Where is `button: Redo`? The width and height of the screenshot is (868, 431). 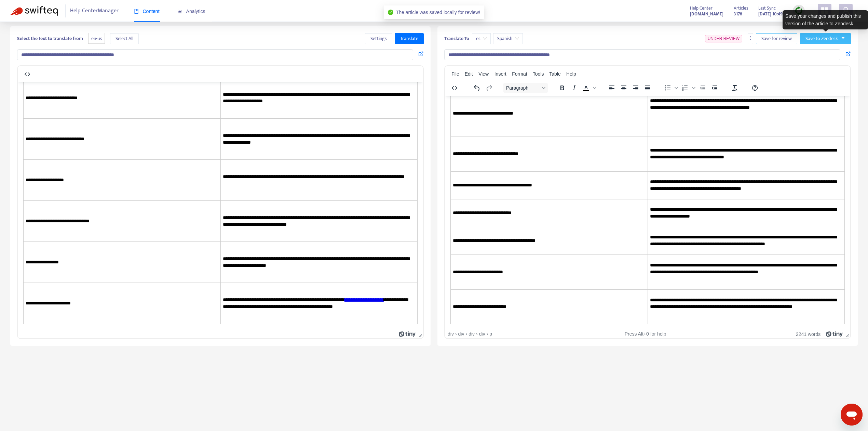 button: Redo is located at coordinates (489, 88).